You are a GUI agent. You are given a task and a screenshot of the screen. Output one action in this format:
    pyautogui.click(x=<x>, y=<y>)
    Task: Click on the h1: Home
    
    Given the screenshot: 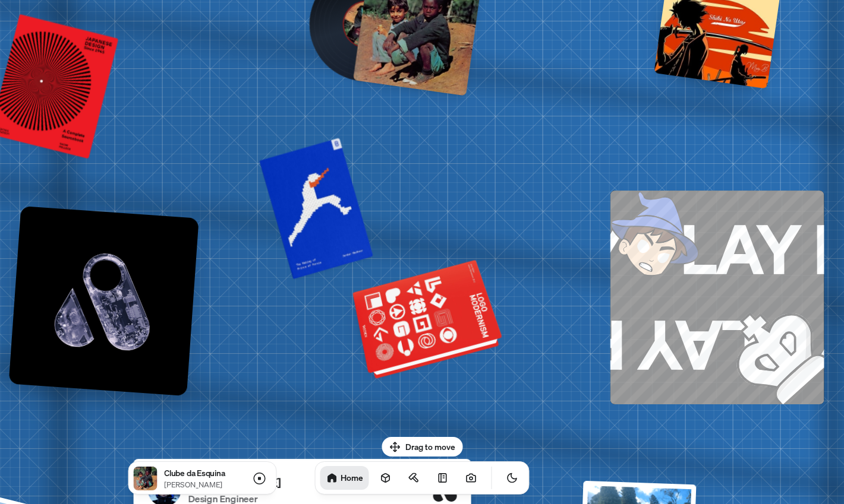 What is the action you would take?
    pyautogui.click(x=351, y=477)
    